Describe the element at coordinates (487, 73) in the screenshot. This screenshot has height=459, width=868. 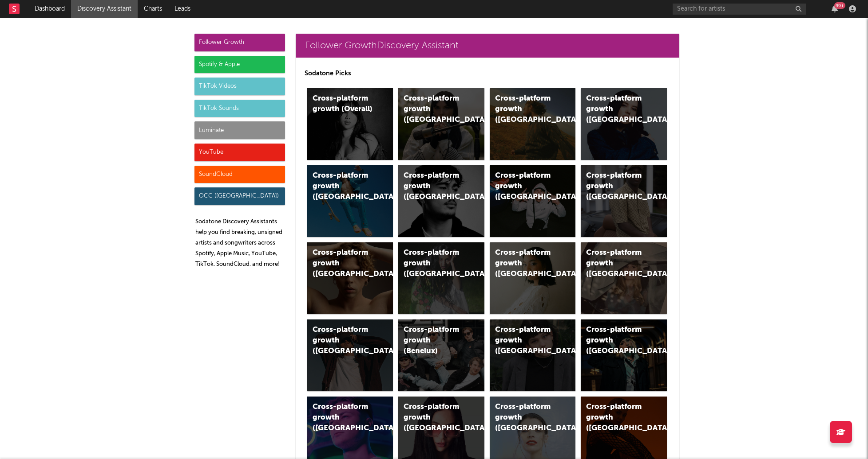
I see `p: Sodatone Picks` at that location.